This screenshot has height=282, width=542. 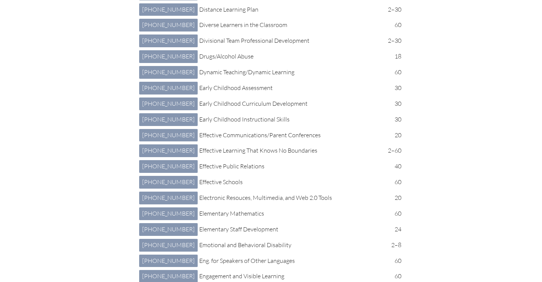 What do you see at coordinates (289, 229) in the screenshot?
I see `p: Elementary Staff Development` at bounding box center [289, 229].